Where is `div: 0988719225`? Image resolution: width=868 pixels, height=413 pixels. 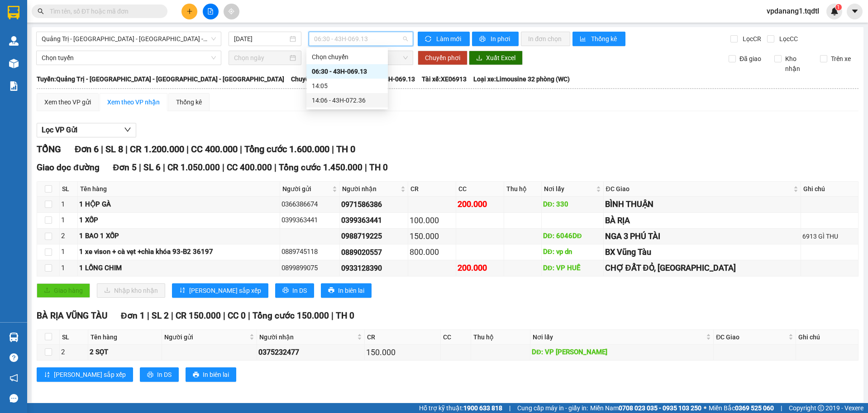 div: 0988719225 is located at coordinates (373, 237).